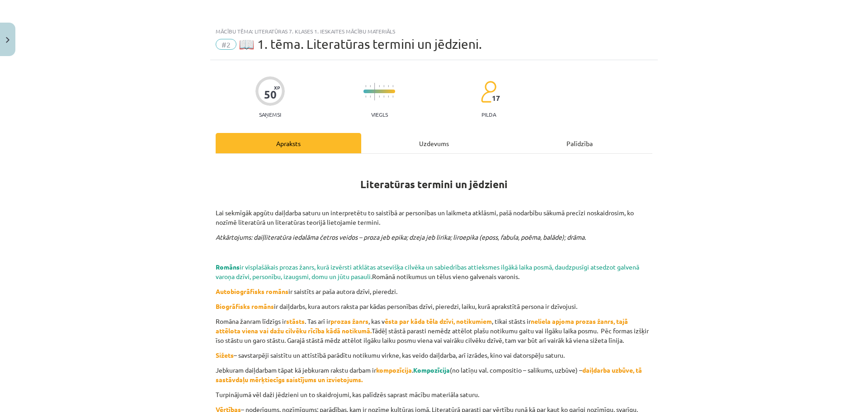 This screenshot has height=412, width=868. What do you see at coordinates (271, 95) in the screenshot?
I see `div: 50` at bounding box center [271, 95].